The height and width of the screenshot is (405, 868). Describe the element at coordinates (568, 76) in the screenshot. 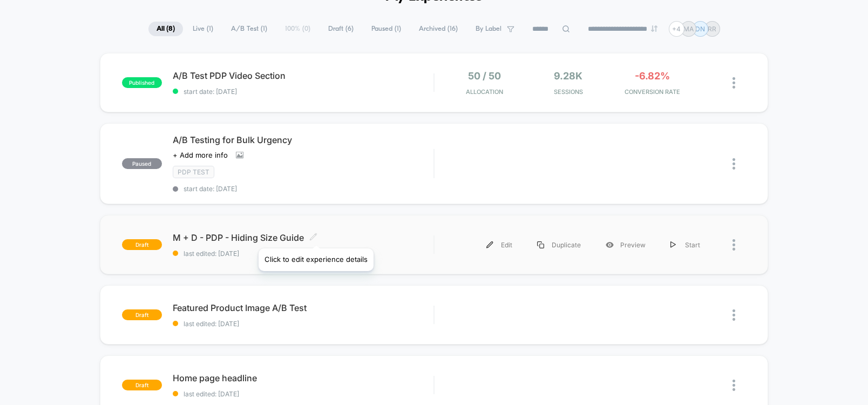

I see `span: 9.28k` at that location.